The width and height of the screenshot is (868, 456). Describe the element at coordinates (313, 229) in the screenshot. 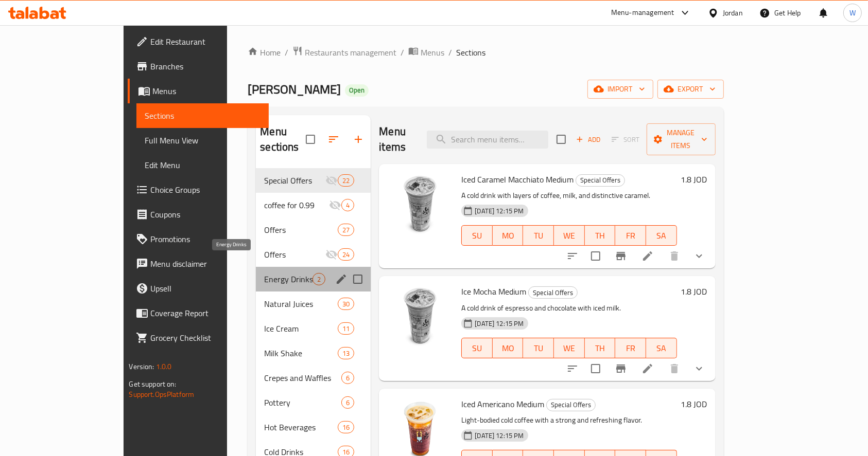

I see `div: Offers27` at that location.